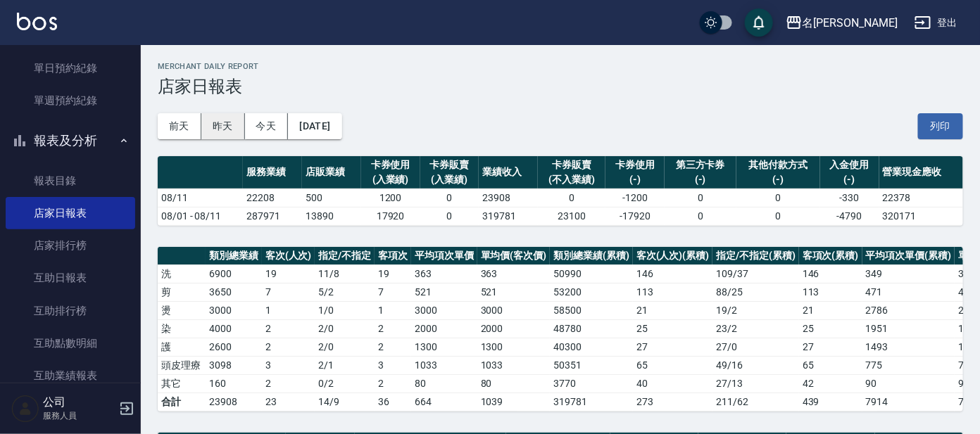  I want to click on td: -1200, so click(635, 198).